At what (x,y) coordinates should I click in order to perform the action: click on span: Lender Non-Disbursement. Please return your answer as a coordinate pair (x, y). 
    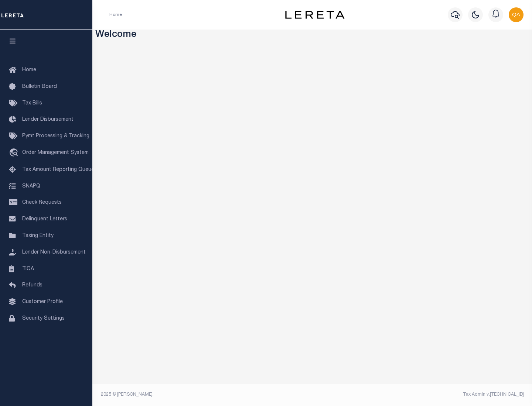
    Looking at the image, I should click on (54, 253).